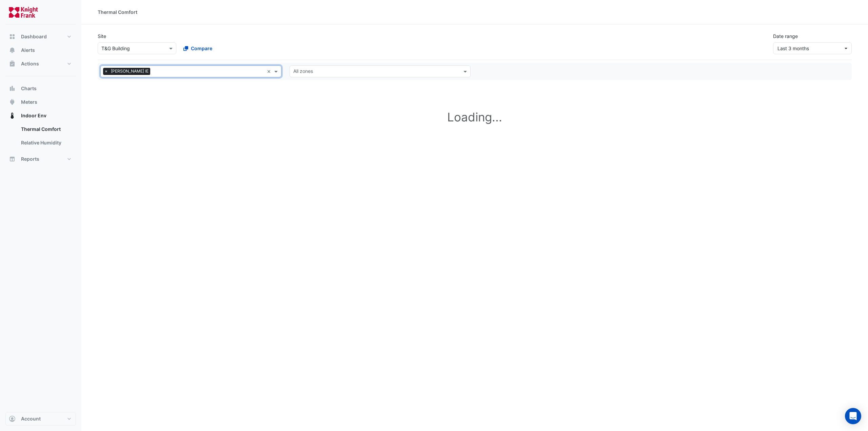  What do you see at coordinates (202, 48) in the screenshot?
I see `span: Compare` at bounding box center [202, 48].